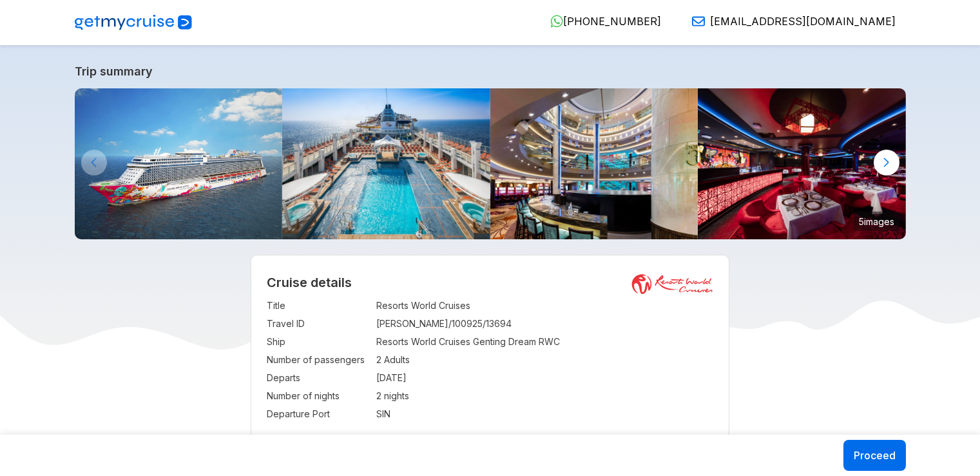  What do you see at coordinates (874, 455) in the screenshot?
I see `button: Proceed` at bounding box center [874, 455].